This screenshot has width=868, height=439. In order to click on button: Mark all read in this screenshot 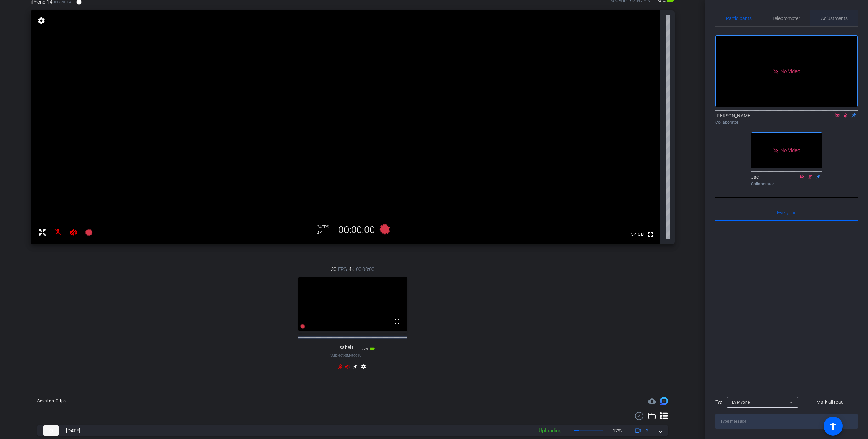, I will do `click(830, 402)`.